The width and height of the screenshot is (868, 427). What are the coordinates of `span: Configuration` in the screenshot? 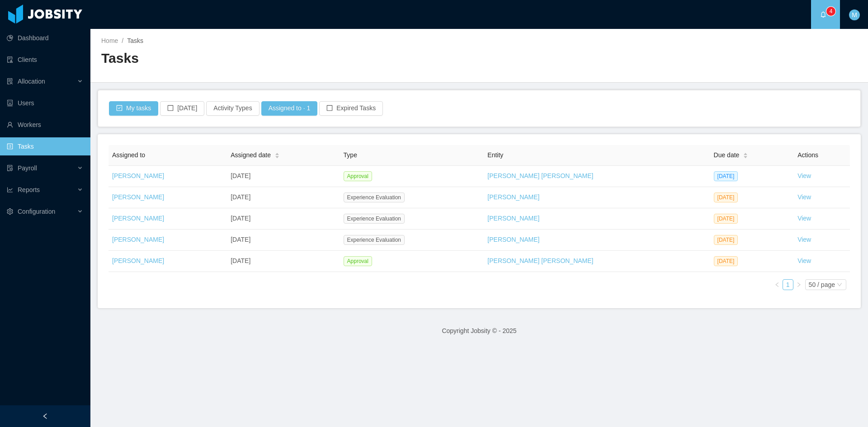 It's located at (36, 211).